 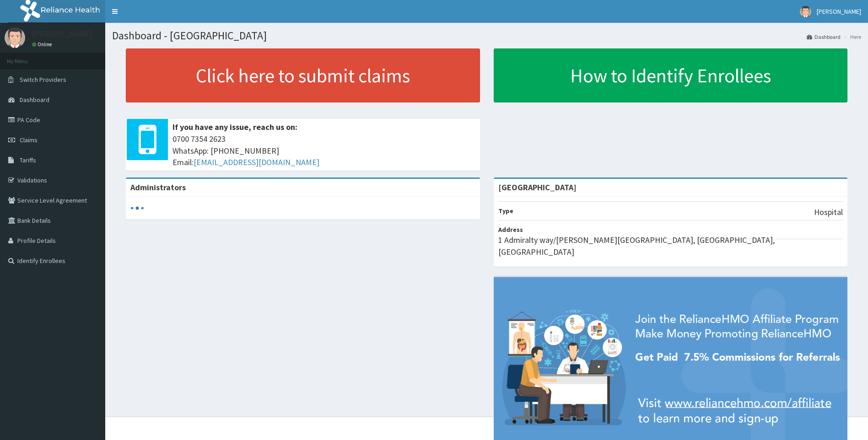 What do you see at coordinates (29, 140) in the screenshot?
I see `span: Claims` at bounding box center [29, 140].